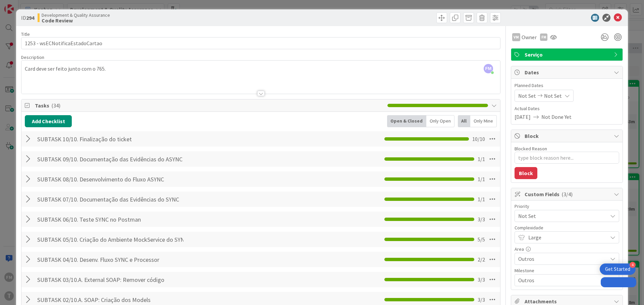 The height and width of the screenshot is (305, 644). Describe the element at coordinates (33, 58) in the screenshot. I see `span: Description` at that location.